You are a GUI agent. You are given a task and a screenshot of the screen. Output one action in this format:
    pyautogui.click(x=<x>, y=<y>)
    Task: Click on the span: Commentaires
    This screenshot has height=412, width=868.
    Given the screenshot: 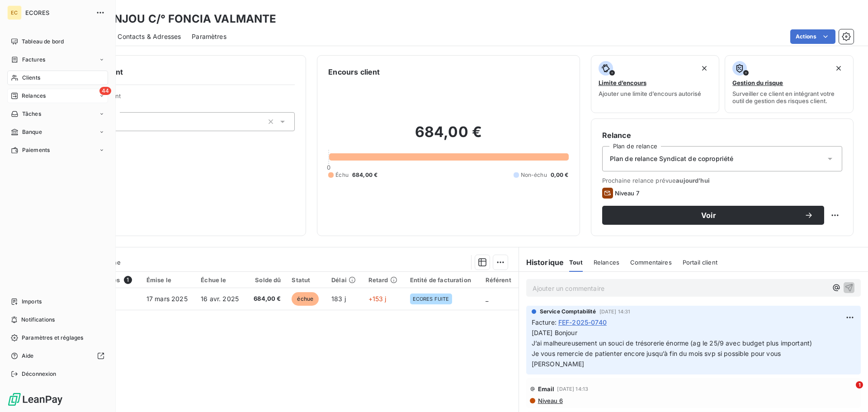 What is the action you would take?
    pyautogui.click(x=651, y=262)
    